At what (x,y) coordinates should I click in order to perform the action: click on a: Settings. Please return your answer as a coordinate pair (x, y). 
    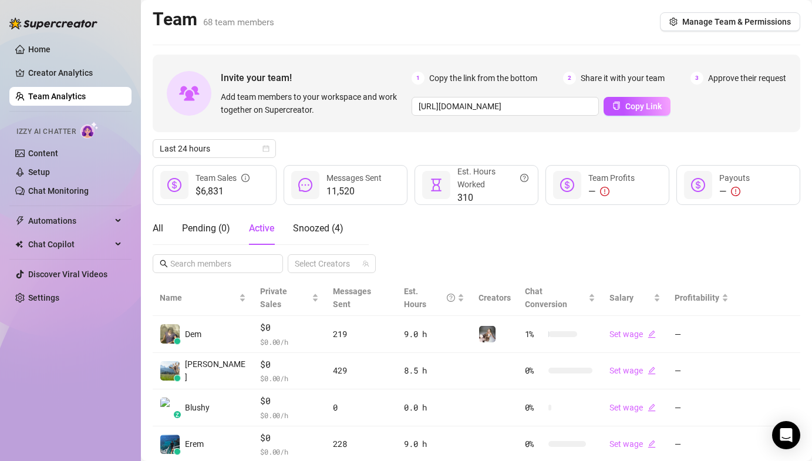
    Looking at the image, I should click on (43, 298).